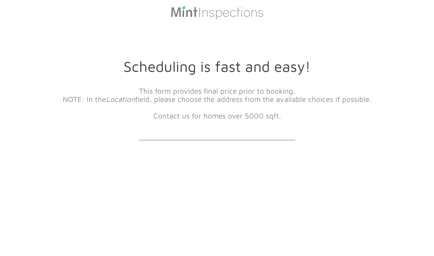 The image size is (434, 256). What do you see at coordinates (217, 91) in the screenshot?
I see `font: This form provides final price prior to booking.` at bounding box center [217, 91].